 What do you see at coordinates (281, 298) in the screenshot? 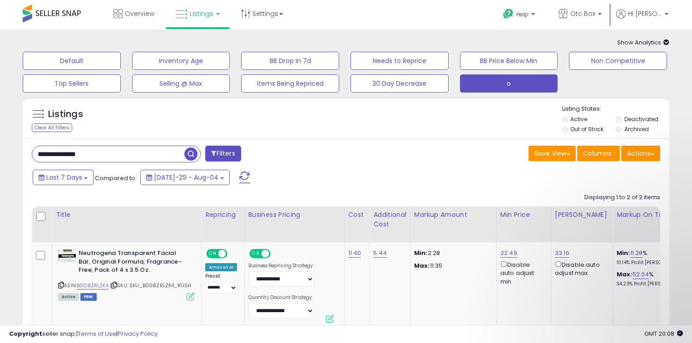
I see `label: Quantity Discount Strategy:` at bounding box center [281, 298].